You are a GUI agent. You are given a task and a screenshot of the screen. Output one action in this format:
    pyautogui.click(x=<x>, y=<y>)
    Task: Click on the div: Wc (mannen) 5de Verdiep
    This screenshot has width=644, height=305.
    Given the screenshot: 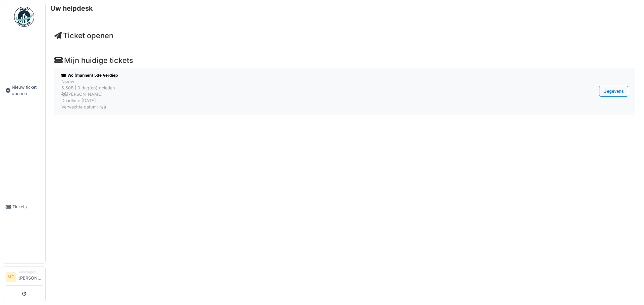 What is the action you would take?
    pyautogui.click(x=300, y=76)
    